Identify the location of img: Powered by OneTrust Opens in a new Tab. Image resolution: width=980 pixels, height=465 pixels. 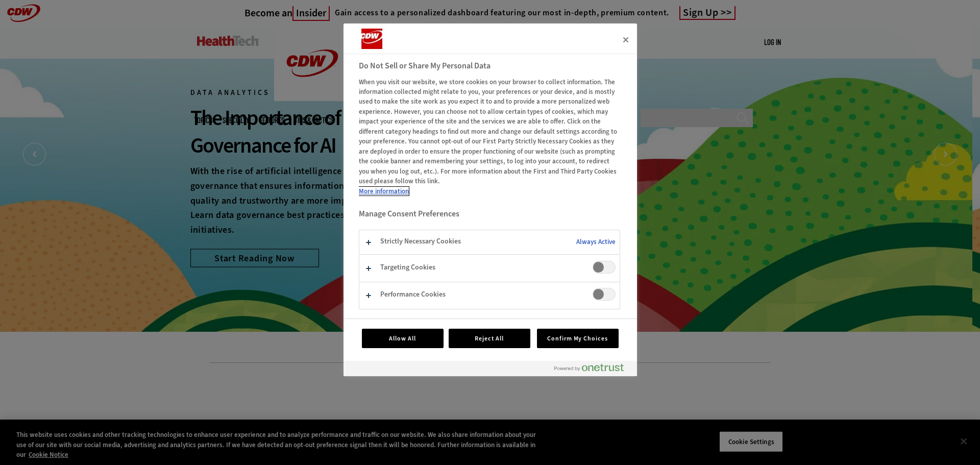
(589, 368).